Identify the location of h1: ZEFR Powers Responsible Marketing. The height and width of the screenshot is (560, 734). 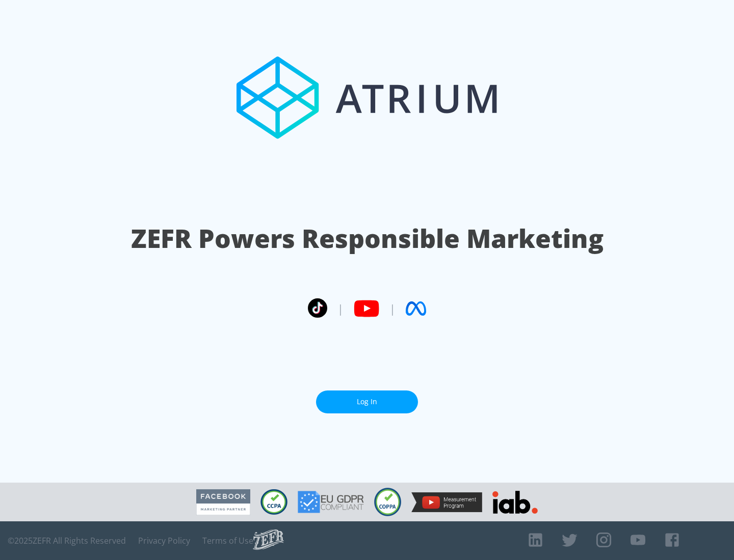
(367, 238).